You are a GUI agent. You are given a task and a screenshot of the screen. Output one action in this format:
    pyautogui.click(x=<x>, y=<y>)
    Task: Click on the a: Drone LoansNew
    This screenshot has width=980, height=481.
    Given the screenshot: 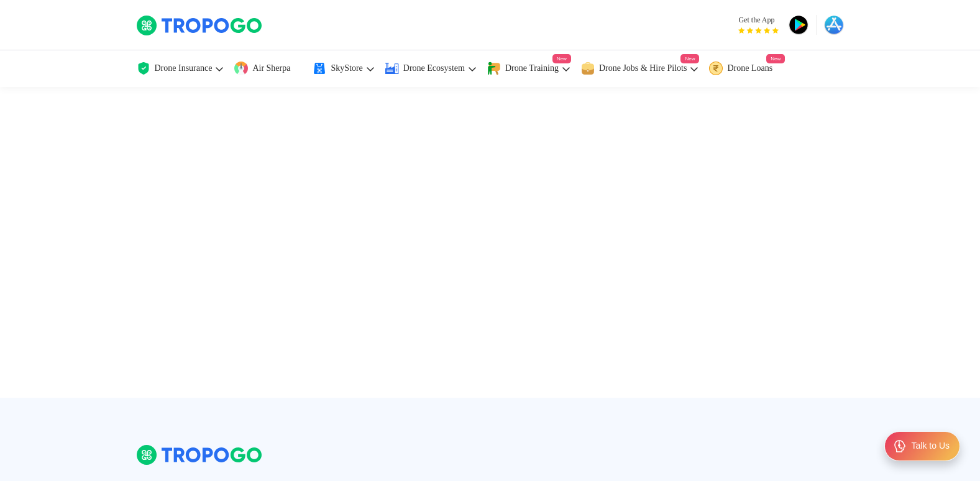 What is the action you would take?
    pyautogui.click(x=746, y=68)
    